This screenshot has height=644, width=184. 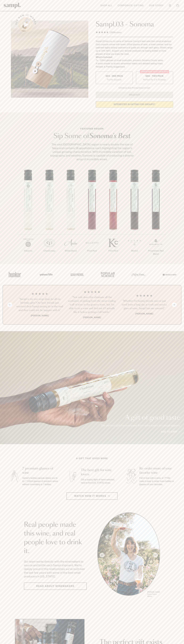 I want to click on li: 7 / 7, so click(x=156, y=217).